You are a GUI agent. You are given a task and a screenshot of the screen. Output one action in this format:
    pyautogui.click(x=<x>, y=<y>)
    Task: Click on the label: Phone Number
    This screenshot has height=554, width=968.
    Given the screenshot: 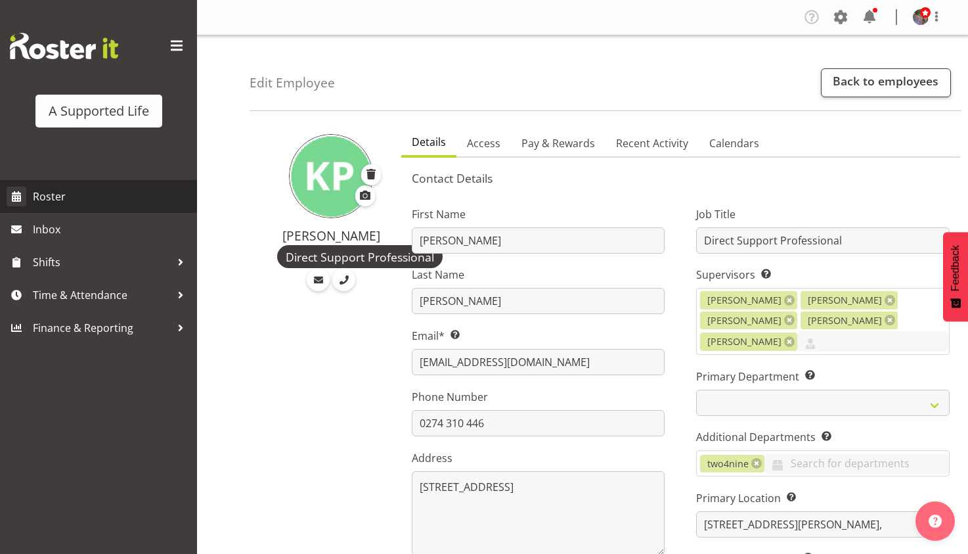 What is the action you would take?
    pyautogui.click(x=538, y=397)
    